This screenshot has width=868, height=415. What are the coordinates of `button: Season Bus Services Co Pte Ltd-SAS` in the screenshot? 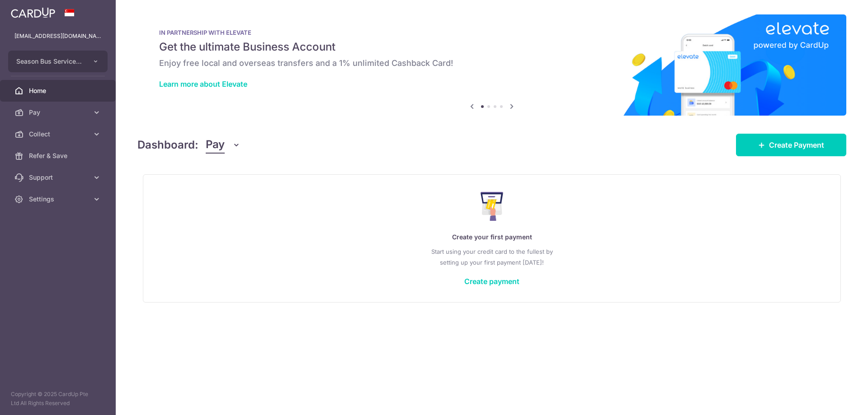 It's located at (58, 61).